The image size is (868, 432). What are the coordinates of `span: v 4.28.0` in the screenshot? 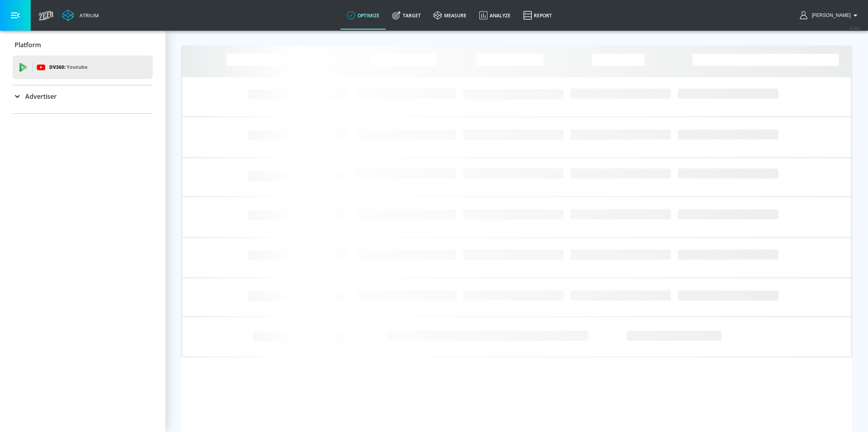 It's located at (855, 28).